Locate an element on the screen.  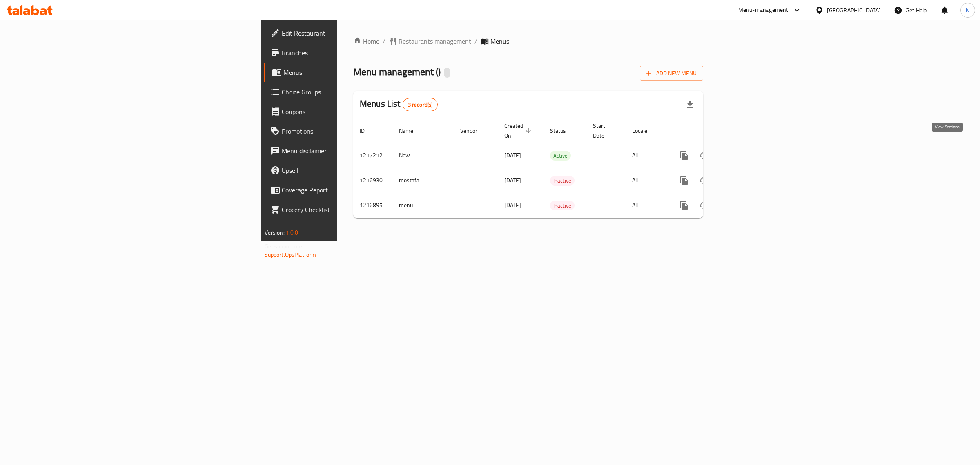
h2: Menus List is located at coordinates (399, 104).